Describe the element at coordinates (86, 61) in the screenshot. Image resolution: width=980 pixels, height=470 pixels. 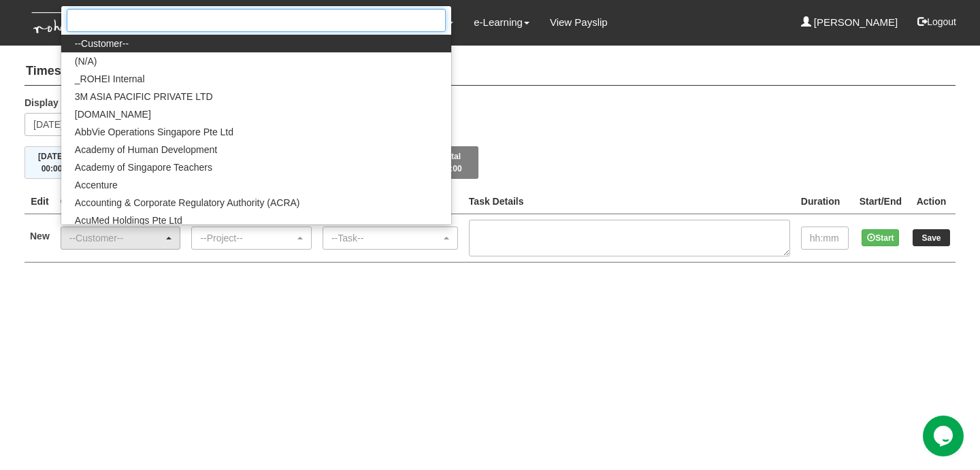
I see `span: (N/A)` at that location.